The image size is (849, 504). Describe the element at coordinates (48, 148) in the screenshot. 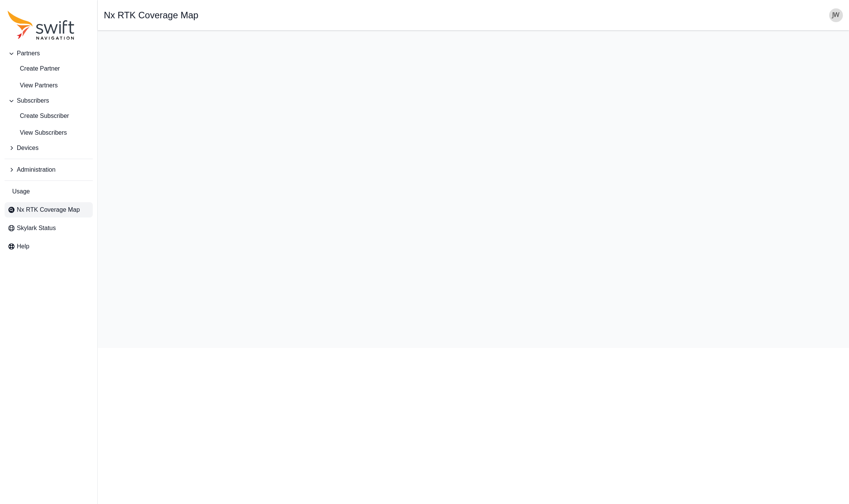

I see `button: Devices` at that location.